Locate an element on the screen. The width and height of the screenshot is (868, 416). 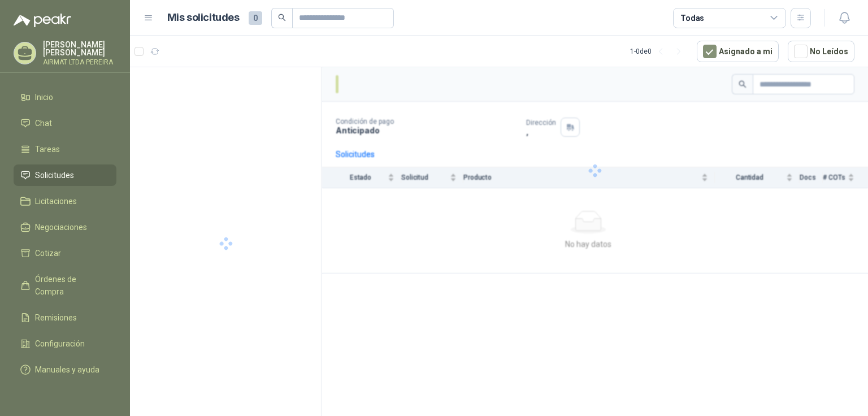
span: 0 is located at coordinates (256, 18).